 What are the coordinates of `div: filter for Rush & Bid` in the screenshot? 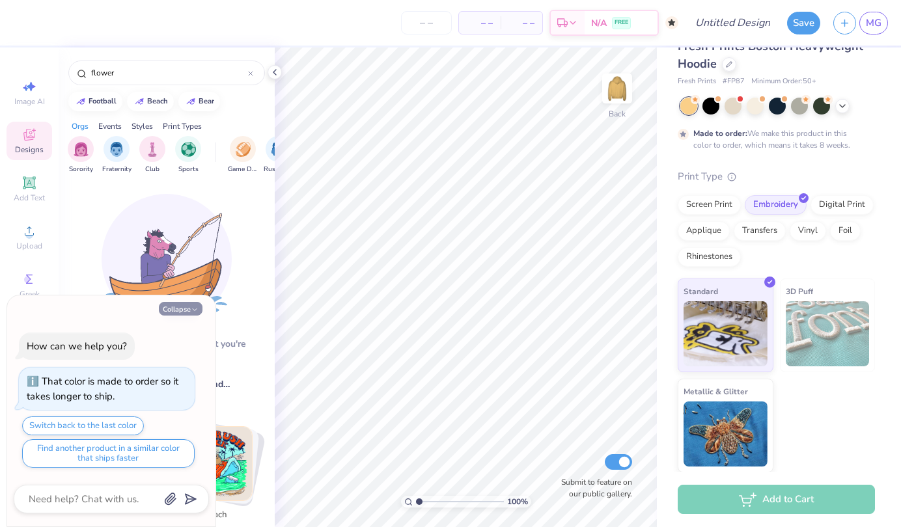 It's located at (279, 155).